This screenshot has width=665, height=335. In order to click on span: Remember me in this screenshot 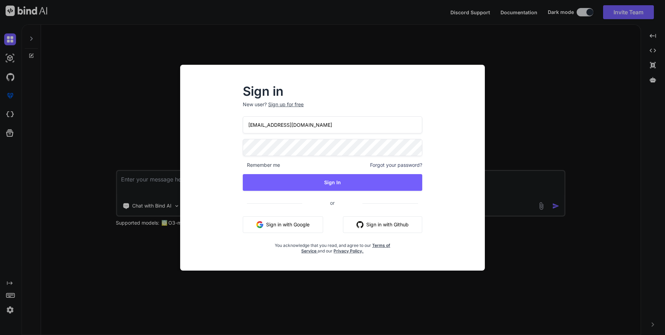, I will do `click(261, 165)`.